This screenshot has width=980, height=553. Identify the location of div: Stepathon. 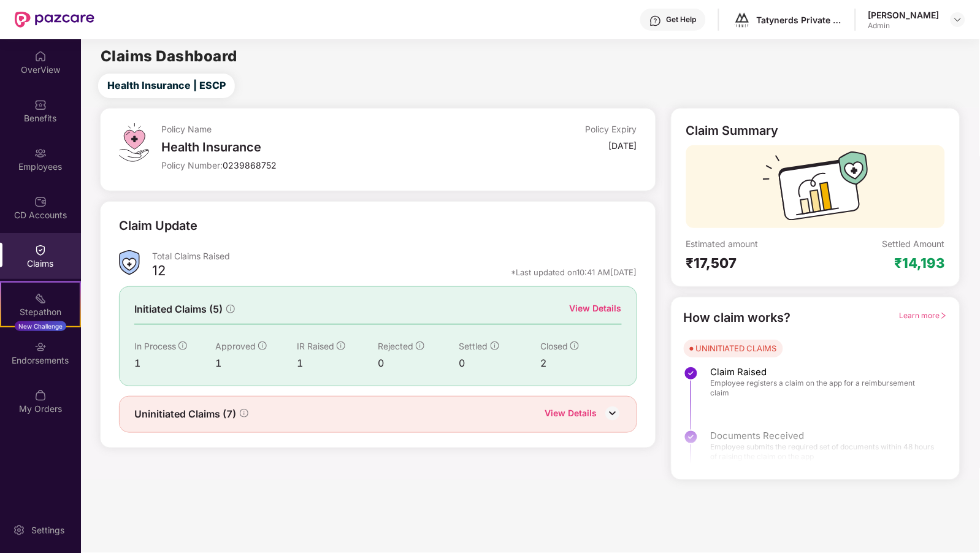
(40, 312).